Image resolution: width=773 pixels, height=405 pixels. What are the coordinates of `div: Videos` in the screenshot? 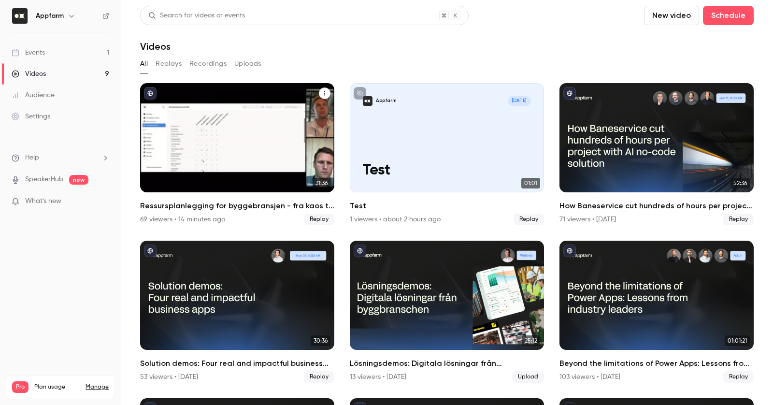 It's located at (29, 74).